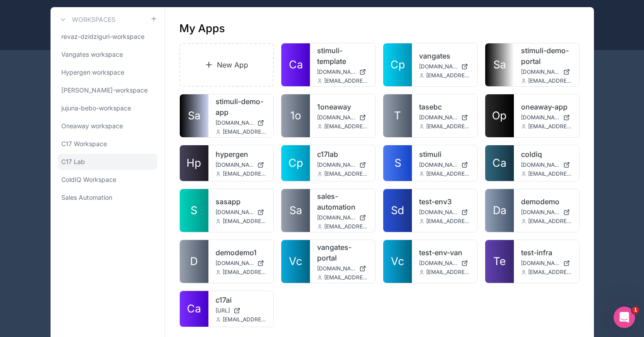 Image resolution: width=644 pixels, height=337 pixels. What do you see at coordinates (89, 180) in the screenshot?
I see `span: ColdIQ Workspace` at bounding box center [89, 180].